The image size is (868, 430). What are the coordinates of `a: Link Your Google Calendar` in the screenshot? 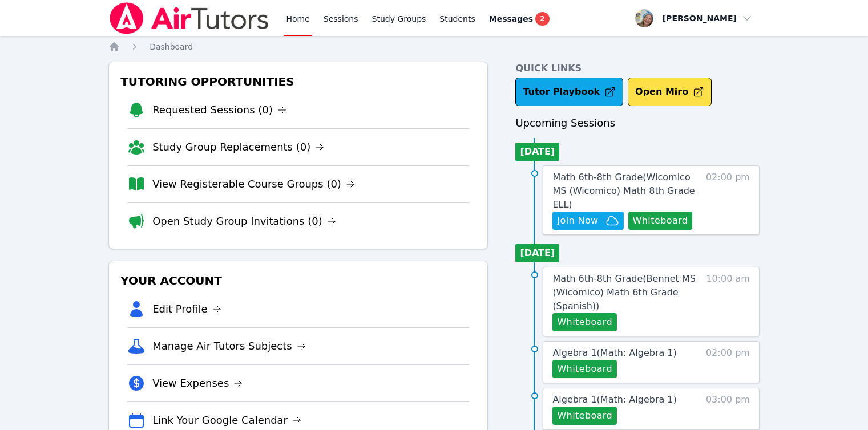 It's located at (226, 421).